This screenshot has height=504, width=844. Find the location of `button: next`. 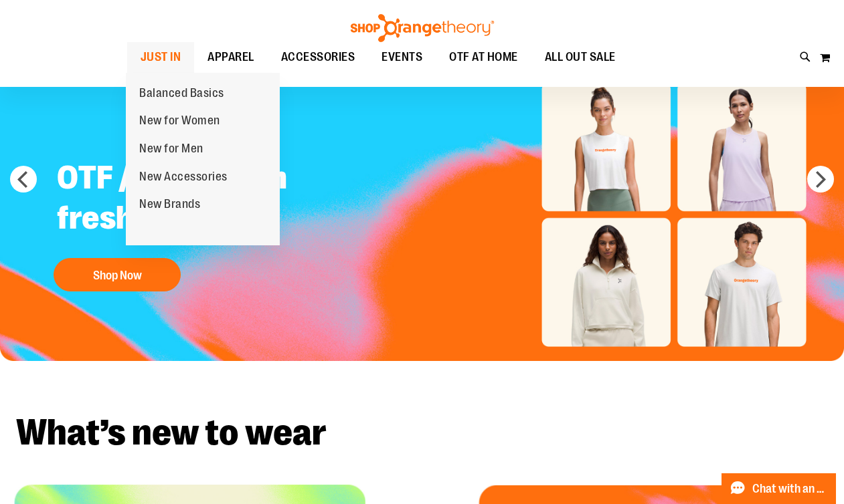

button: next is located at coordinates (820, 180).